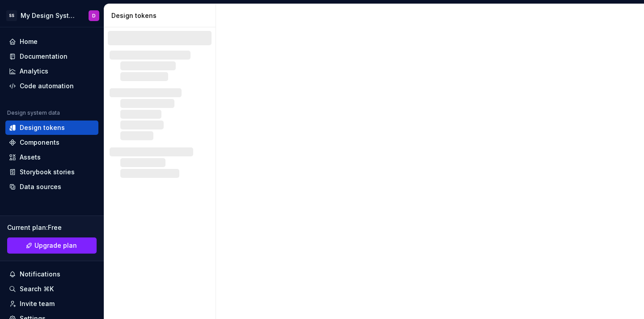  Describe the element at coordinates (52, 71) in the screenshot. I see `a: Analytics` at that location.